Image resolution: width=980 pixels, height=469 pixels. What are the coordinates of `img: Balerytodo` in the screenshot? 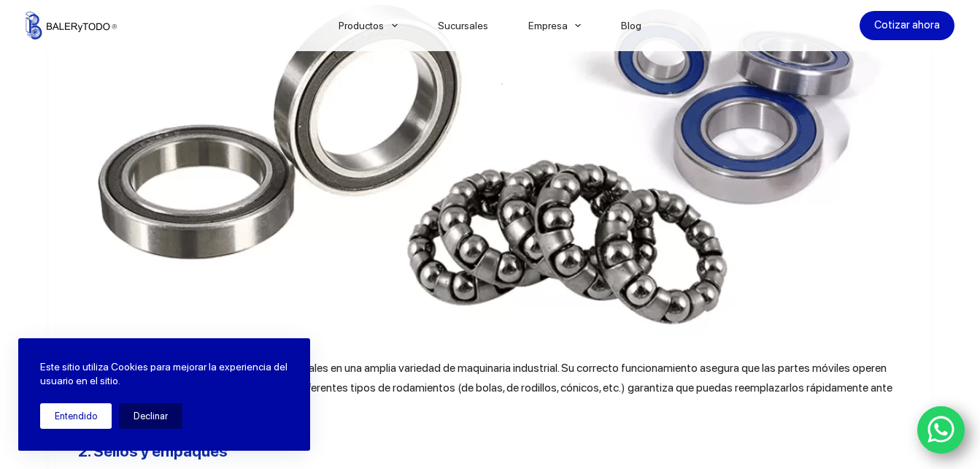 It's located at (70, 26).